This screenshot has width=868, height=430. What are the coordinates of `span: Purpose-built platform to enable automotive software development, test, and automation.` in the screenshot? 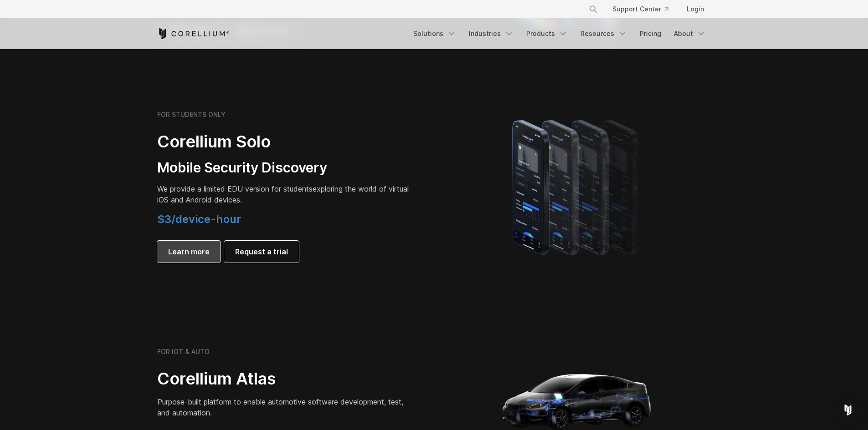 It's located at (281, 407).